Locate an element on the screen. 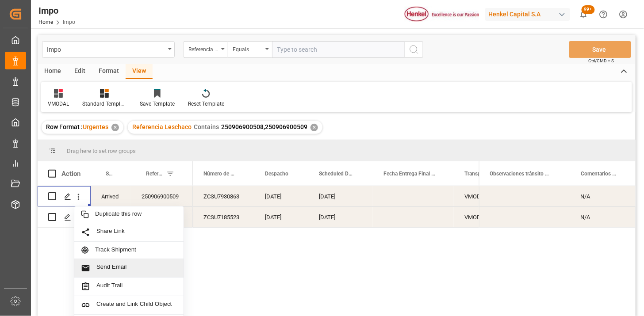 This screenshot has height=316, width=644. button: search button is located at coordinates (414, 49).